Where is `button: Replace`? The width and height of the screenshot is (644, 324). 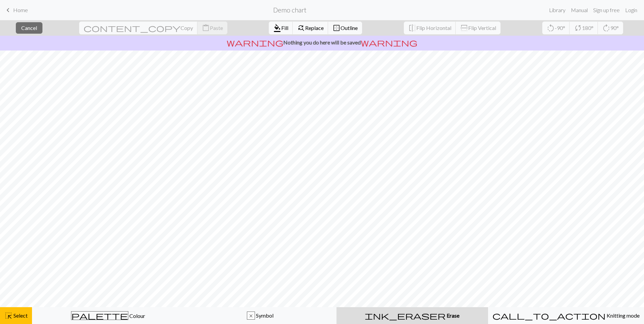
button: Replace is located at coordinates (311, 28).